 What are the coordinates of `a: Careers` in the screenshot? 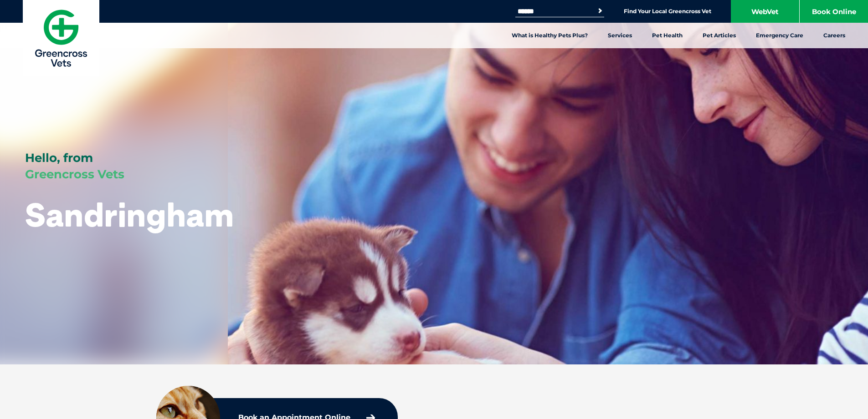 It's located at (834, 35).